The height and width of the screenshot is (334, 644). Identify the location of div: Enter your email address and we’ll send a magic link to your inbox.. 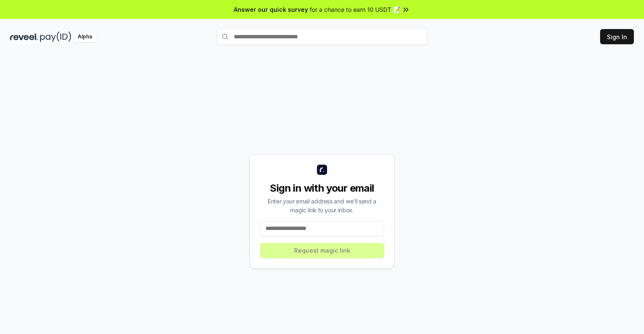
(322, 205).